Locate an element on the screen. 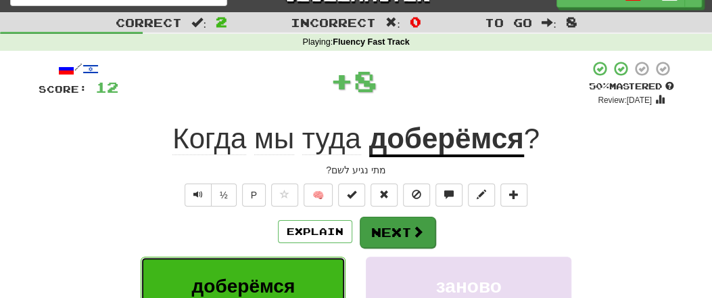 The height and width of the screenshot is (298, 712). span: Score: is located at coordinates (63, 89).